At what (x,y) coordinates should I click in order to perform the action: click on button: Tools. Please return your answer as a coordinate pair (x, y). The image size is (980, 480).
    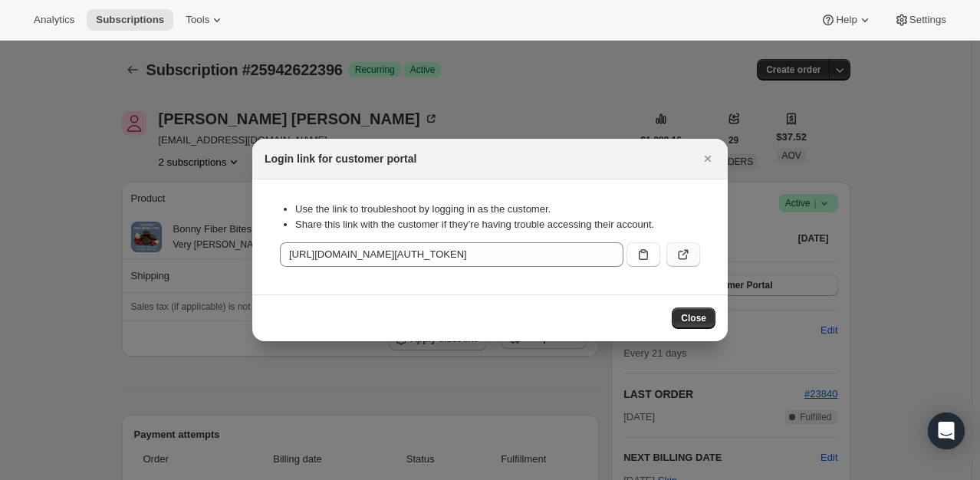
    Looking at the image, I should click on (204, 20).